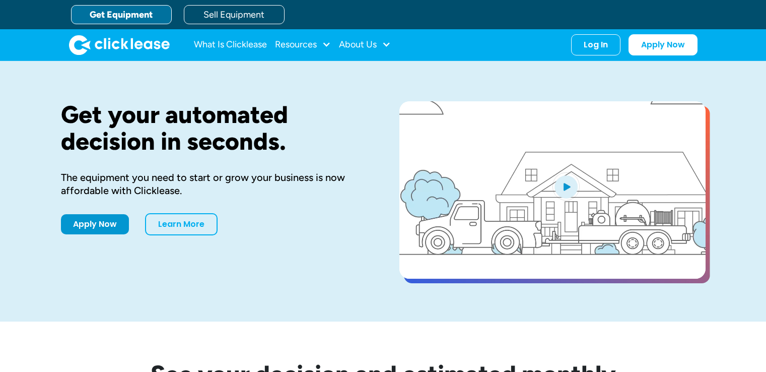 Image resolution: width=766 pixels, height=372 pixels. I want to click on div: About Us, so click(365, 45).